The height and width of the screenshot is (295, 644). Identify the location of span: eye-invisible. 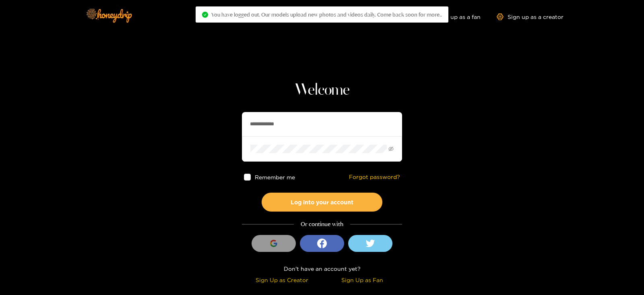
(391, 149).